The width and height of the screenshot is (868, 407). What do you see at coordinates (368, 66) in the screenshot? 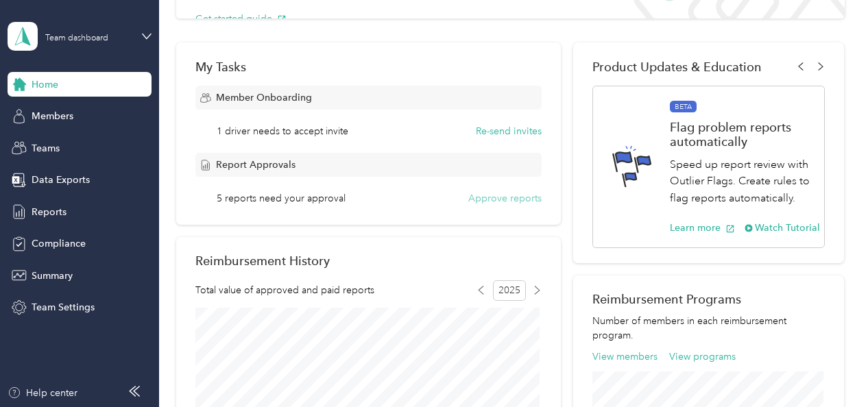
I see `div: My Tasks` at bounding box center [368, 66].